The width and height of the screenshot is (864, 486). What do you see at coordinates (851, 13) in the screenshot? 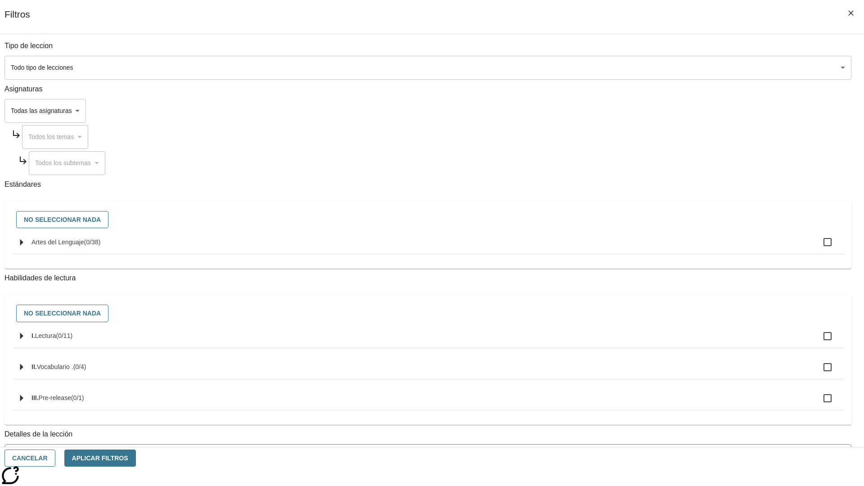
I see `button: Cerrar los filtros del Menú lateral` at bounding box center [851, 13].